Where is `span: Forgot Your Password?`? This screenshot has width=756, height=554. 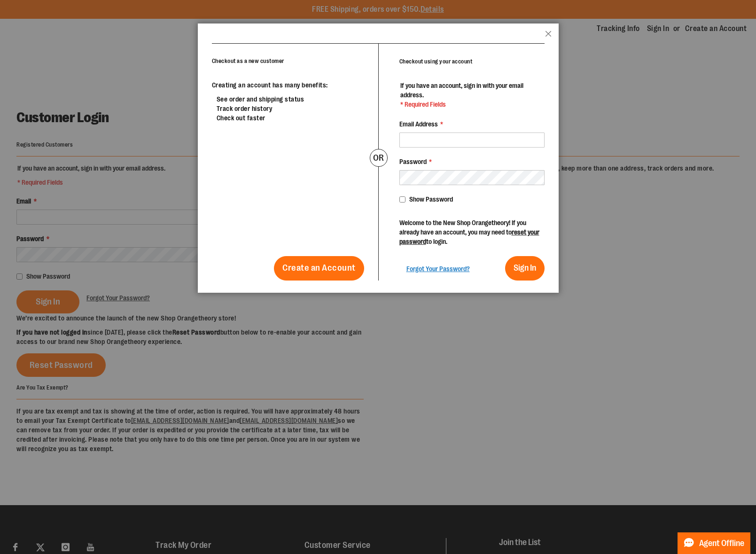
span: Forgot Your Password? is located at coordinates (438, 269).